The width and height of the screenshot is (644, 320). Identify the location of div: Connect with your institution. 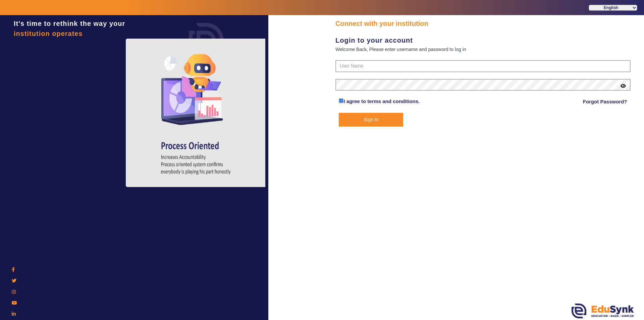
(483, 24).